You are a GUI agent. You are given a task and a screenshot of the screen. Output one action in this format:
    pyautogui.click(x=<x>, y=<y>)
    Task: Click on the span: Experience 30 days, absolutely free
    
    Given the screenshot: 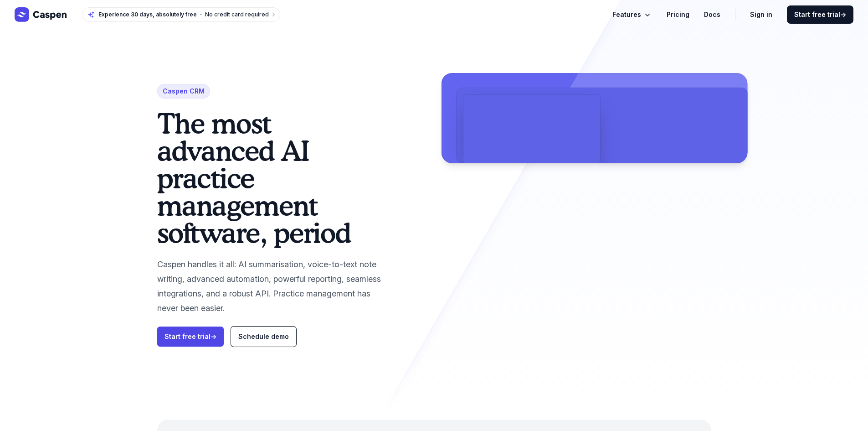 What is the action you would take?
    pyautogui.click(x=147, y=15)
    